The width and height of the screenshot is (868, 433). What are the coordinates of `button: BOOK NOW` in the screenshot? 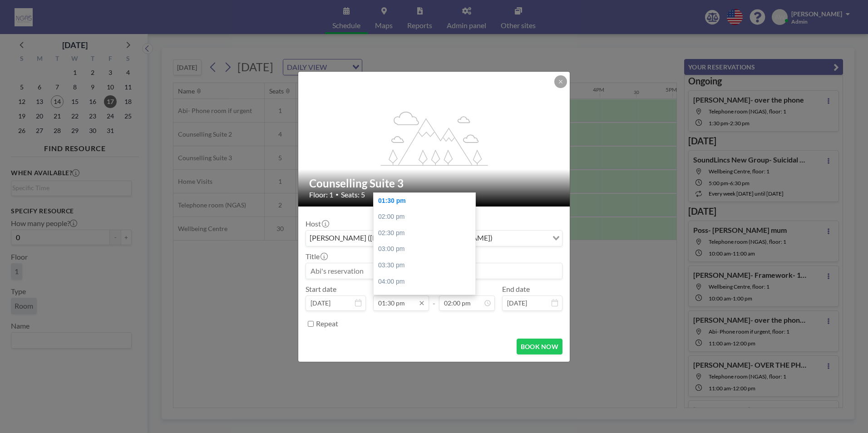 It's located at (539, 347).